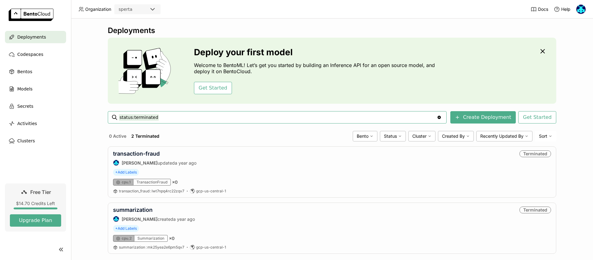 This screenshot has width=593, height=260. What do you see at coordinates (316, 68) in the screenshot?
I see `p: Welcome to BentoML! Let’s get you started by building an Inference API for an open source model, ...` at bounding box center [316, 68].